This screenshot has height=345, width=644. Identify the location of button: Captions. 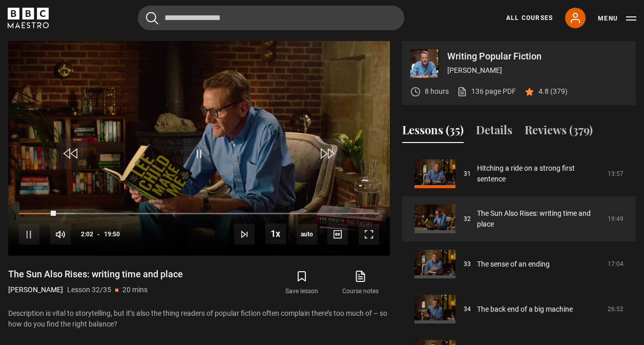
(338, 235).